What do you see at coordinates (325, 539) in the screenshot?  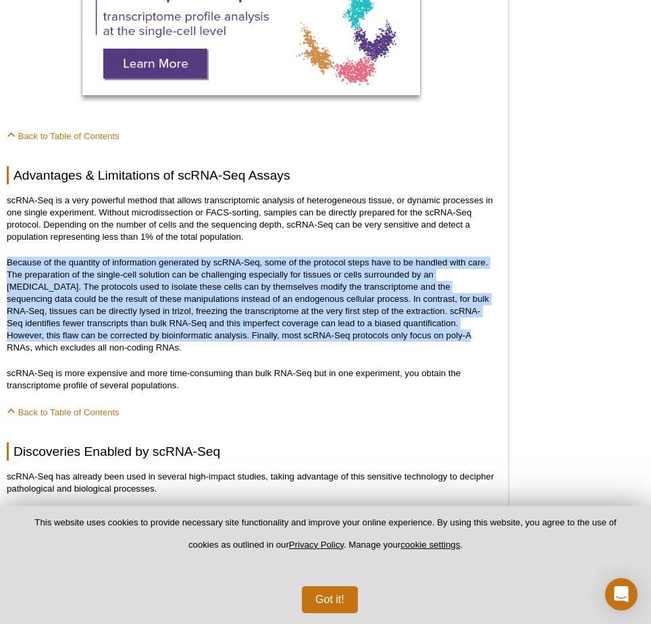 I see `p: This website uses cookies to provide necessary site functionality and improve your online experie...` at bounding box center [325, 539].